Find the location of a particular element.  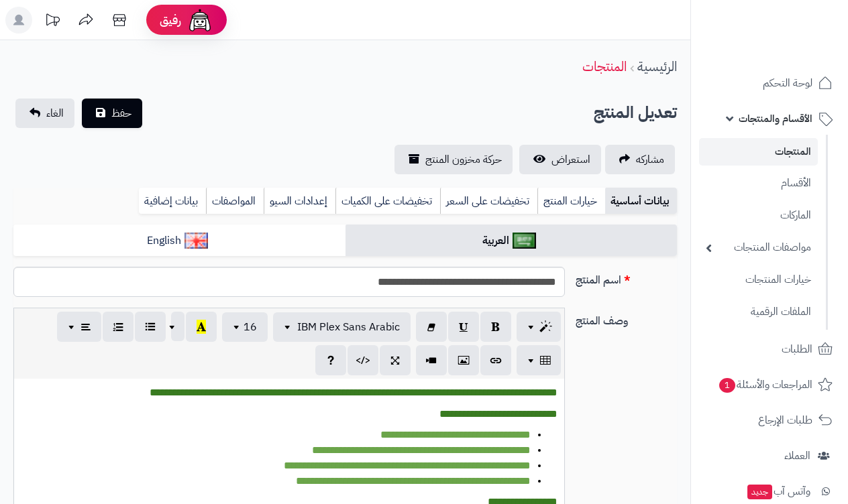

span: العملاء is located at coordinates (796, 456).